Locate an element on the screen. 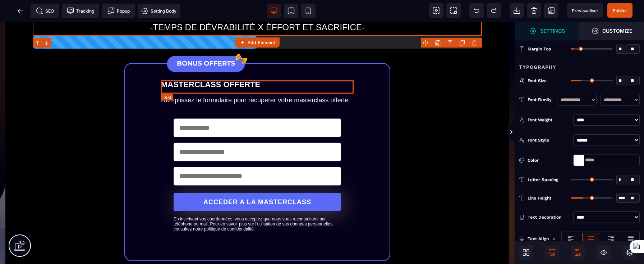 Image resolution: width=644 pixels, height=264 pixels. span: Popup is located at coordinates (119, 11).